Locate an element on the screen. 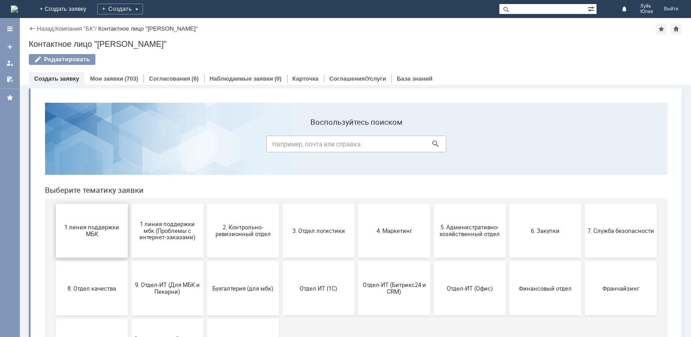 This screenshot has height=337, width=691. span: 6. Закупки is located at coordinates (508, 135).